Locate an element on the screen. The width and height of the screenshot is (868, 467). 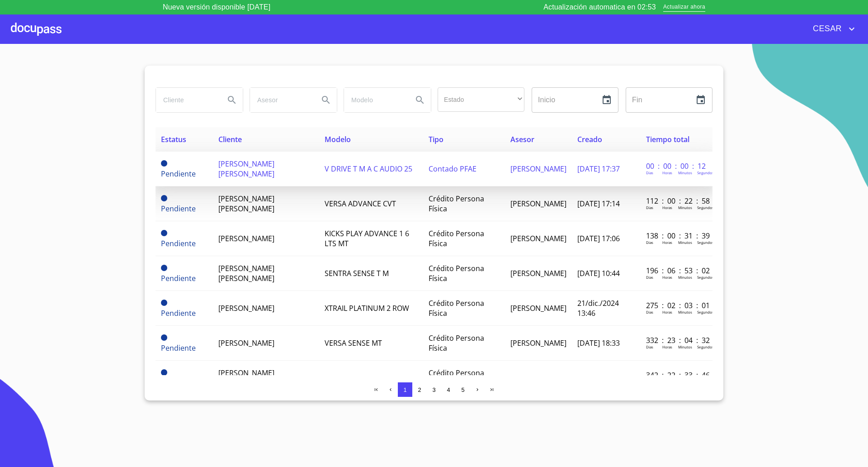
span: VERSA SENSE MT is located at coordinates (353, 343).